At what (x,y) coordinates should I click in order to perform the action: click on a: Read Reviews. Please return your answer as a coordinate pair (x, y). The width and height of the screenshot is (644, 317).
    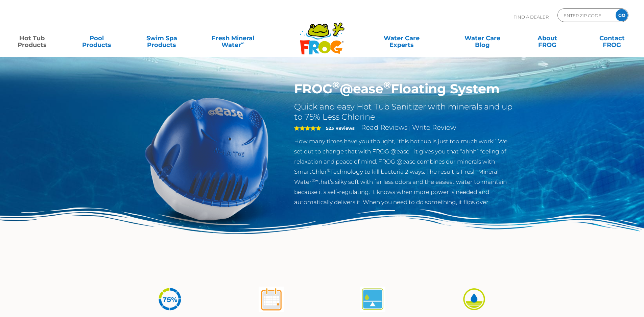
    Looking at the image, I should click on (385, 128).